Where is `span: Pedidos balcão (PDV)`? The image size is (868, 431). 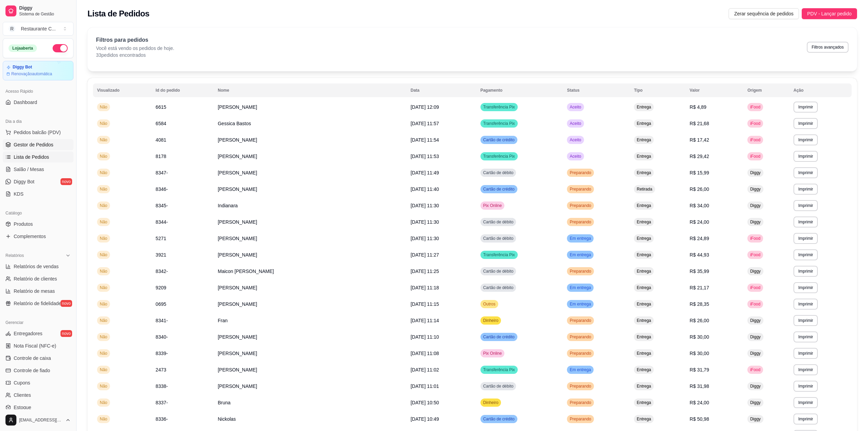
span: Pedidos balcão (PDV) is located at coordinates (37, 132).